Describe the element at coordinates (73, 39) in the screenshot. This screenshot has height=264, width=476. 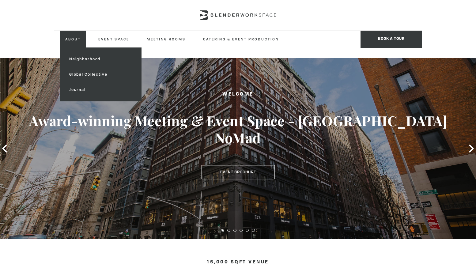
I see `a: About` at that location.